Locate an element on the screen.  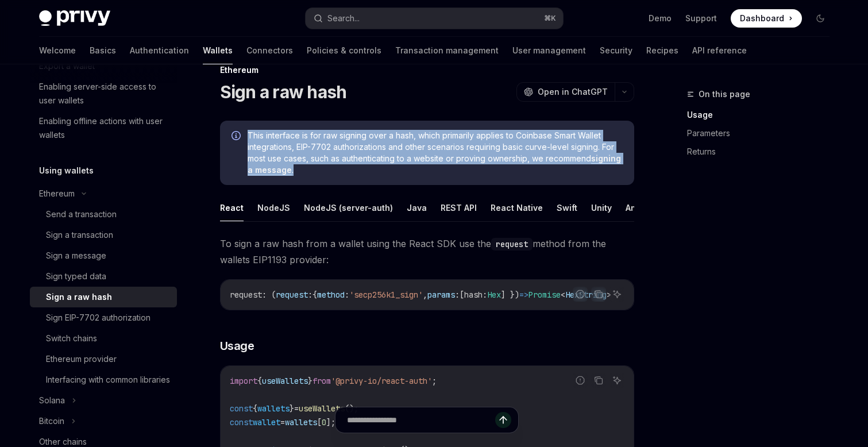
a: Basics is located at coordinates (103, 50).